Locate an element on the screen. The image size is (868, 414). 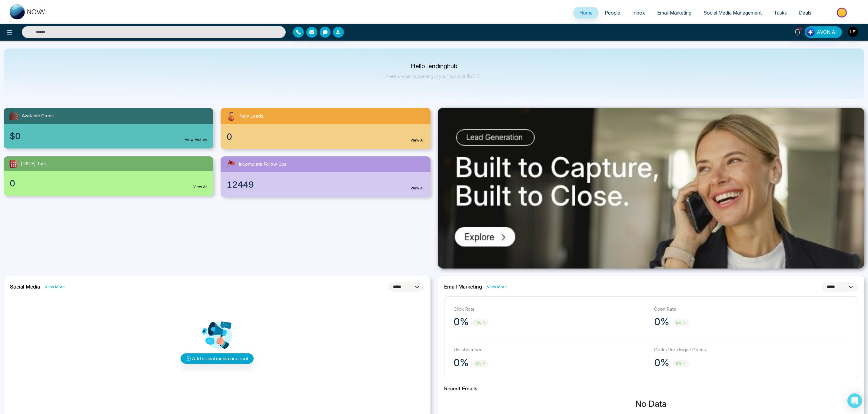
p: Hello Lendinghub is located at coordinates (434, 66).